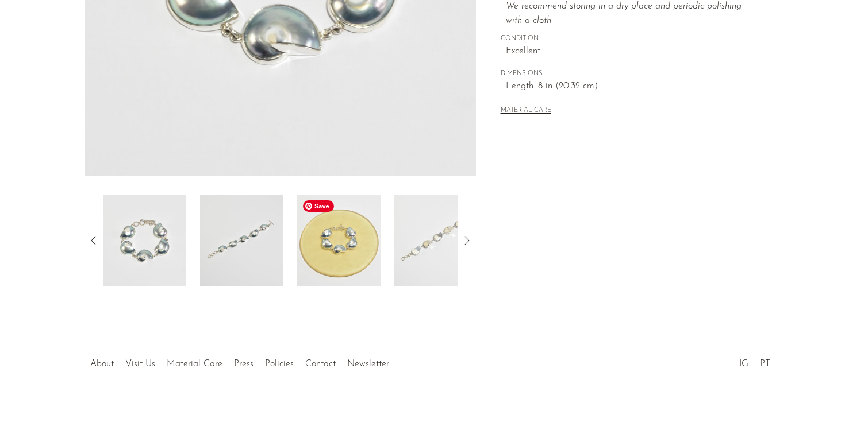  What do you see at coordinates (240, 361) in the screenshot?
I see `ul: Quick links` at bounding box center [240, 361].